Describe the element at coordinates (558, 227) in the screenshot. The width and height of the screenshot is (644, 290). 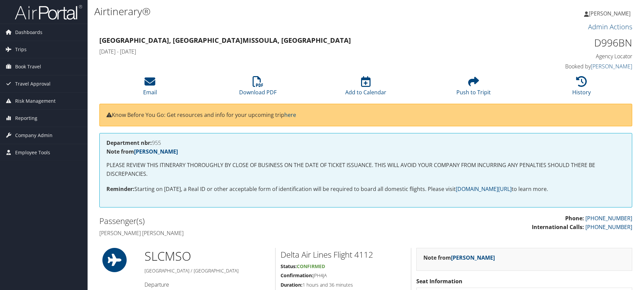
I see `strong: International Calls:` at that location.